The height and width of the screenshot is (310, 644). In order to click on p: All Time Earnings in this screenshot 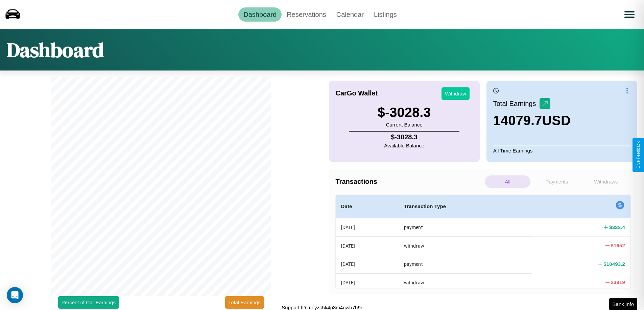, I will do `click(562, 151)`.